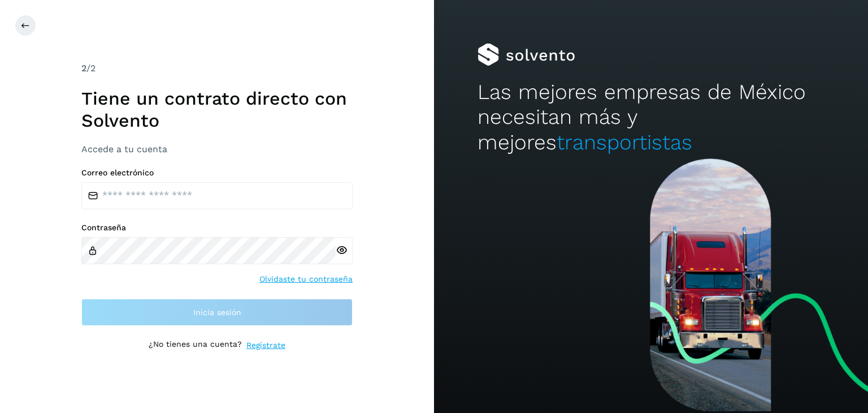 Image resolution: width=868 pixels, height=413 pixels. What do you see at coordinates (195, 345) in the screenshot?
I see `p: ¿No tienes una cuenta?` at bounding box center [195, 345].